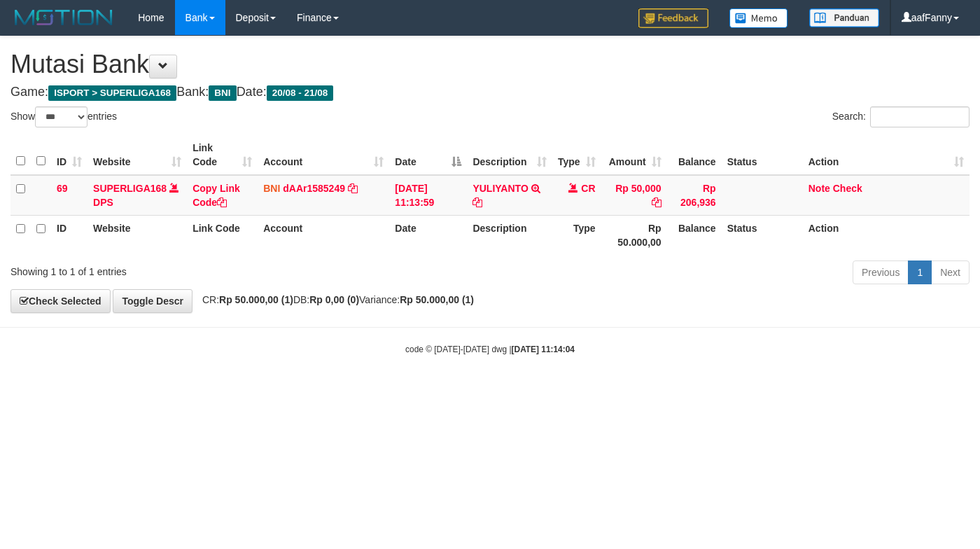  What do you see at coordinates (428, 155) in the screenshot?
I see `th: Date: activate to sort column descending` at bounding box center [428, 155].